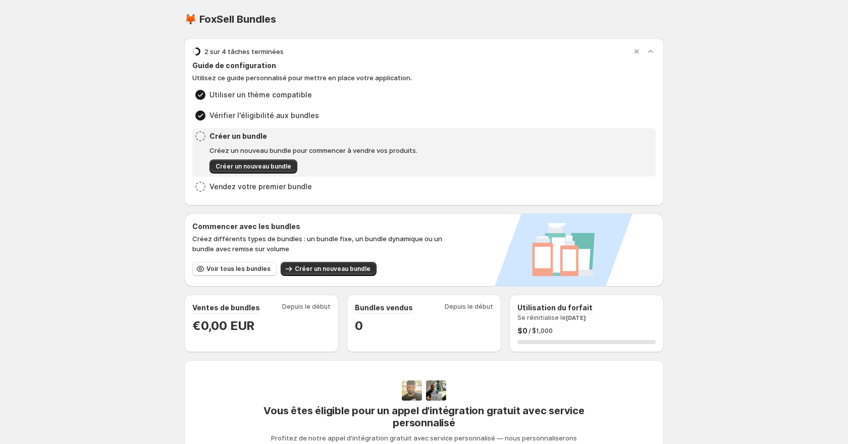  What do you see at coordinates (234, 269) in the screenshot?
I see `button: Voir tous les bundles` at bounding box center [234, 269].